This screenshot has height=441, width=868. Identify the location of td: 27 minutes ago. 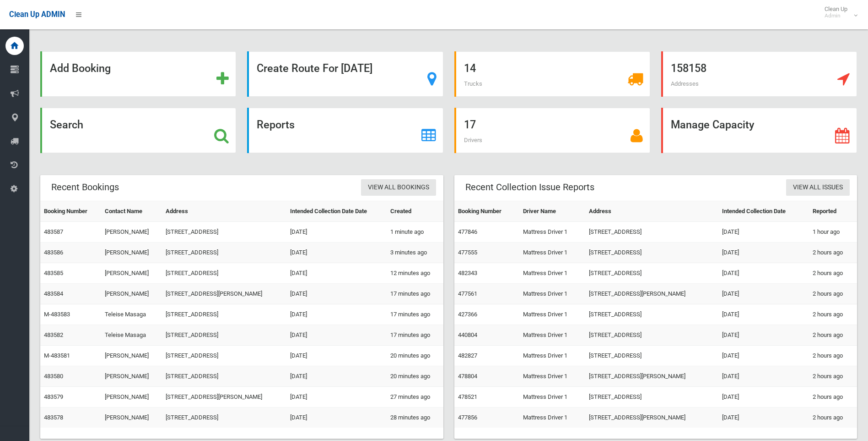
(414, 397).